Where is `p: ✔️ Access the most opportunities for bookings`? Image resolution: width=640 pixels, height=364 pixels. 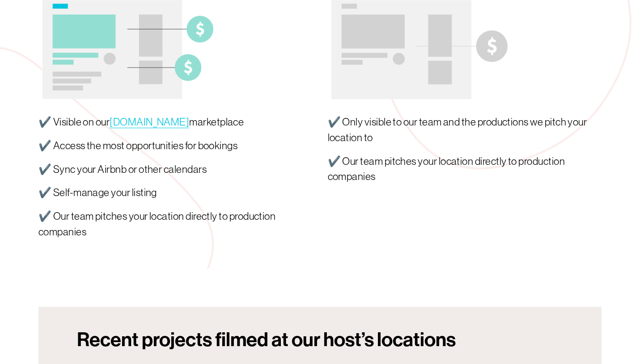
p: ✔️ Access the most opportunities for bookings is located at coordinates (175, 146).